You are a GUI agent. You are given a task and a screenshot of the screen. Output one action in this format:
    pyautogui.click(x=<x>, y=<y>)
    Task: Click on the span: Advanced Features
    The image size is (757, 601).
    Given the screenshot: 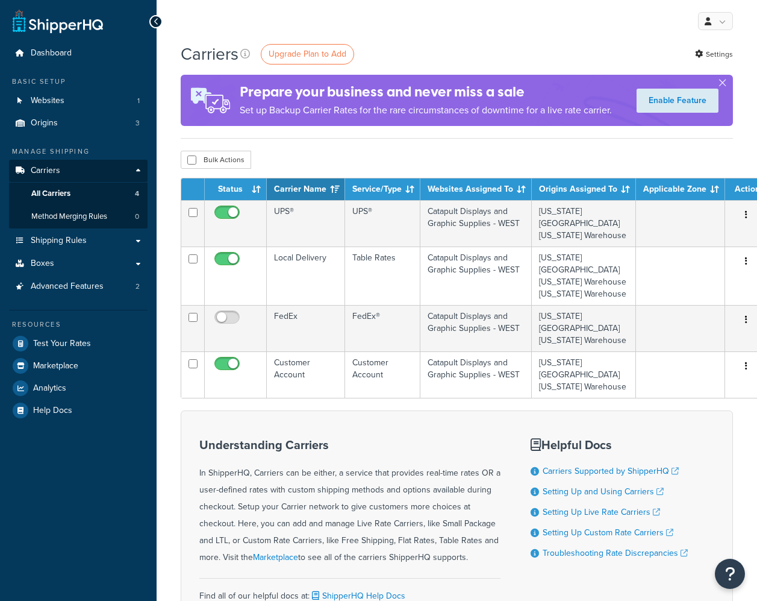 What is the action you would take?
    pyautogui.click(x=67, y=286)
    